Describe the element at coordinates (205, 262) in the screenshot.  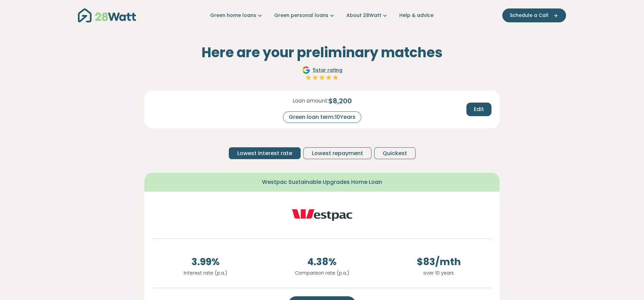
I see `span: 3.99 %` at that location.